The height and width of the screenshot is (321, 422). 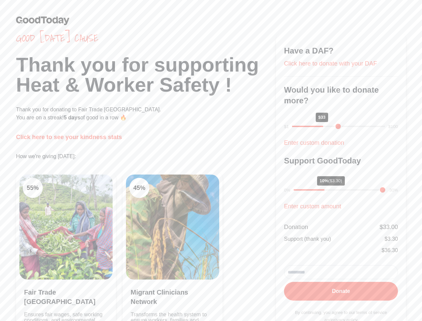 What do you see at coordinates (72, 117) in the screenshot?
I see `span: 5 days` at bounding box center [72, 117].